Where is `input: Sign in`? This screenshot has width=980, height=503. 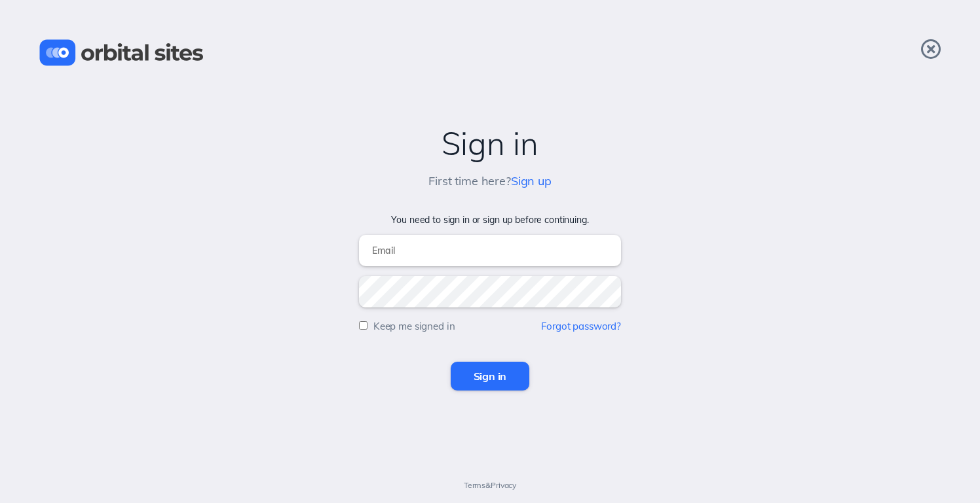 input: Sign in is located at coordinates (490, 376).